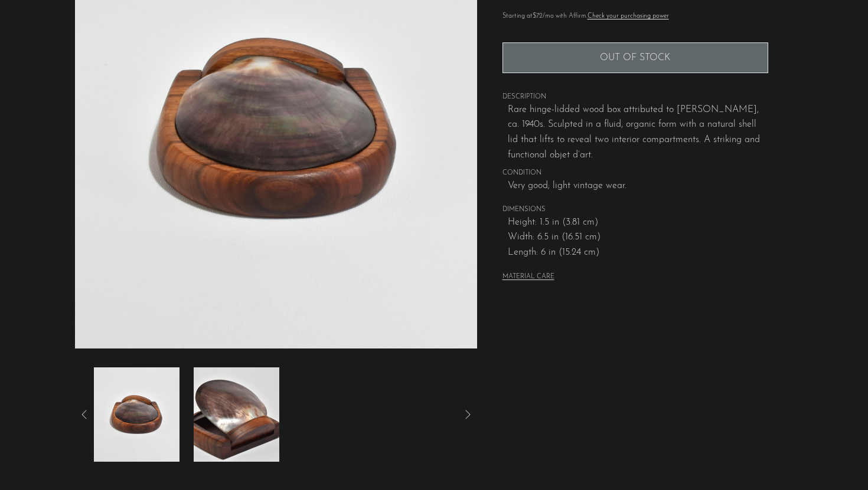  What do you see at coordinates (537, 16) in the screenshot?
I see `span: $72` at bounding box center [537, 16].